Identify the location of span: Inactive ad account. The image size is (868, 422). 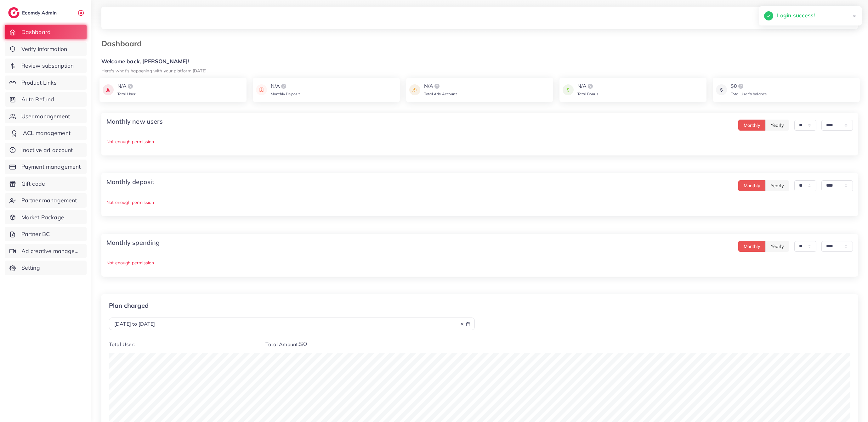
(47, 150).